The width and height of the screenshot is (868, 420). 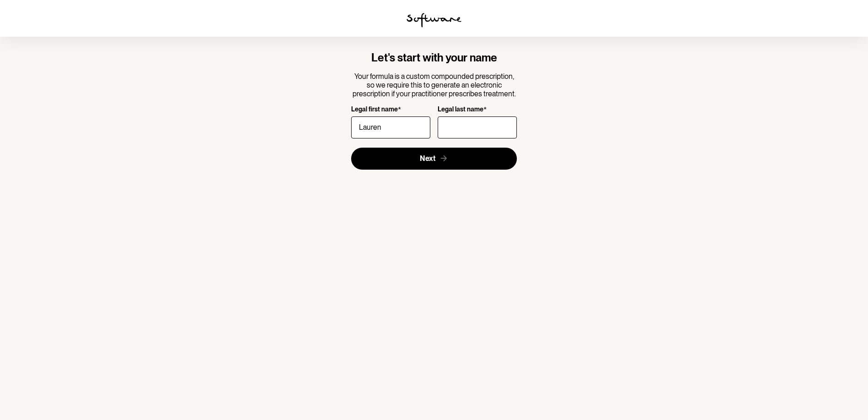 I want to click on img: software logo, so click(x=434, y=20).